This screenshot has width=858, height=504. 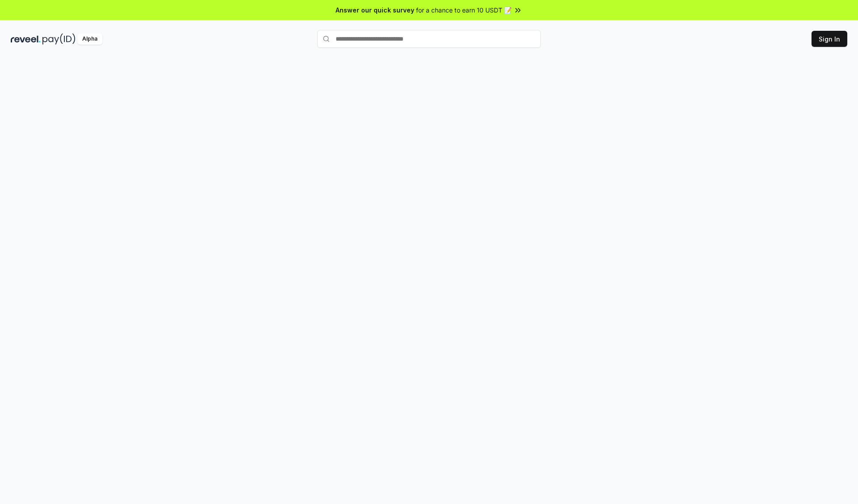 I want to click on span: Answer our quick survey, so click(x=375, y=10).